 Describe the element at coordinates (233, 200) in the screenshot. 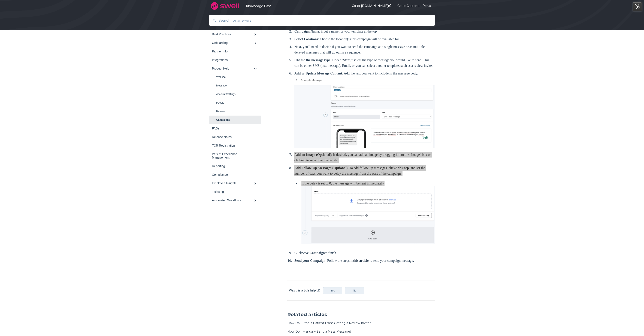

I see `div: Automated Workflows` at that location.